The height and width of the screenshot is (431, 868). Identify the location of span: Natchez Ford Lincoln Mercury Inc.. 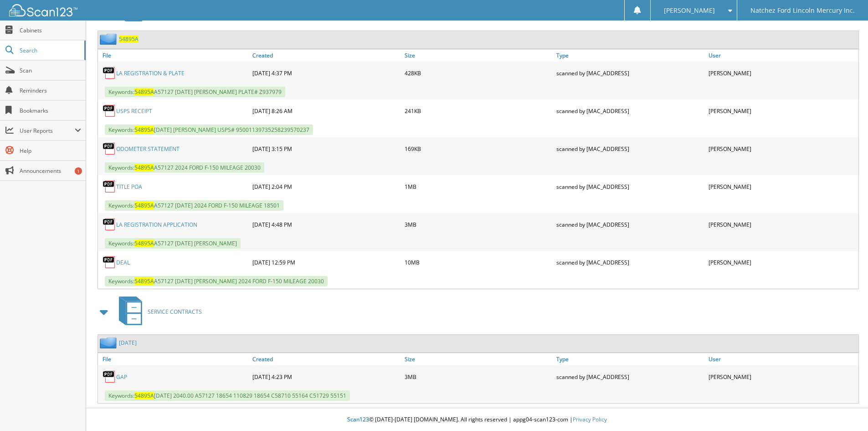
(802, 11).